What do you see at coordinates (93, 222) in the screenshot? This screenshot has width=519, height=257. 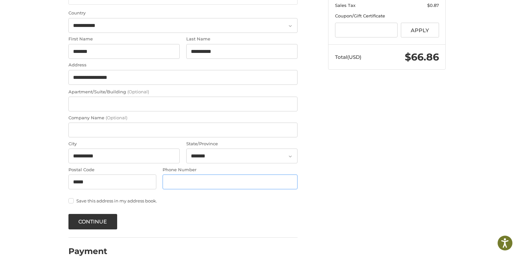 I see `button: Continue` at bounding box center [93, 222].